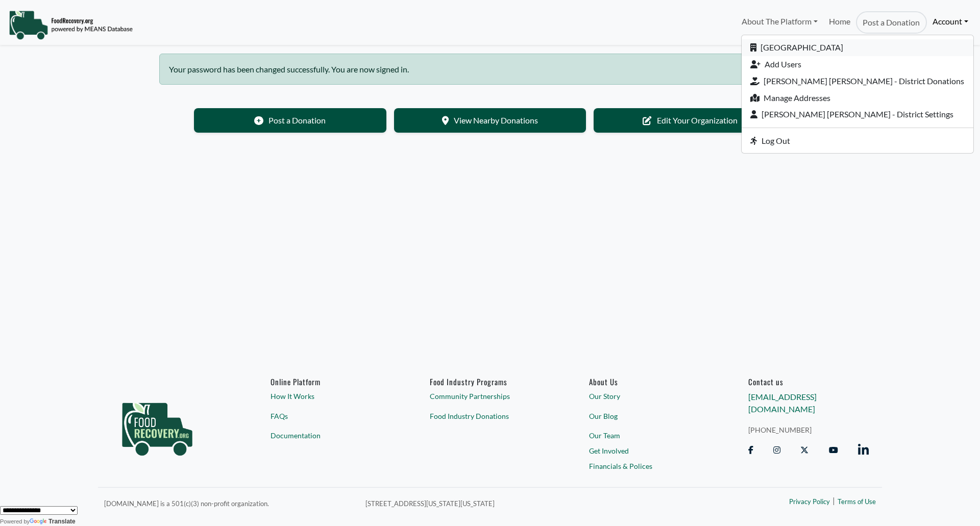 This screenshot has height=526, width=980. What do you see at coordinates (71, 25) in the screenshot?
I see `img: NavigationLogo_FoodRecovery-91c16205cd0af1ed486a0f1a7774a6544ea792ac00100771e7dd3ec7c0e58e41.png` at bounding box center [71, 25].